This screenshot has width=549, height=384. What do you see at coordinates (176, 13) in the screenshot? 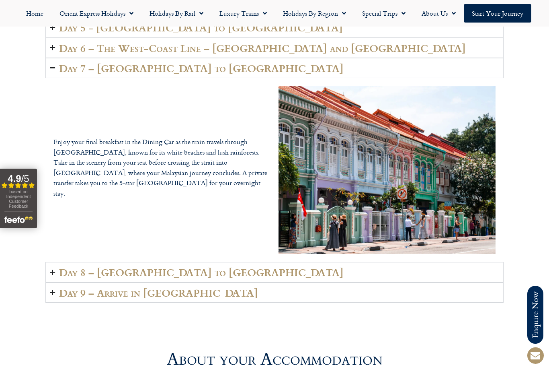
I see `a: Holidays by Rail` at bounding box center [176, 13].